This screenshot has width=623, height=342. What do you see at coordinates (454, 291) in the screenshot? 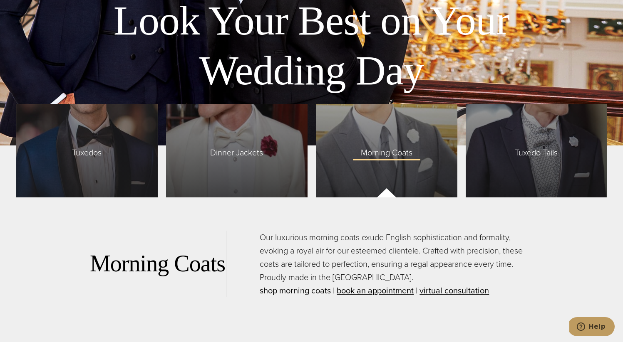
I see `a: virtual consultation` at bounding box center [454, 291].